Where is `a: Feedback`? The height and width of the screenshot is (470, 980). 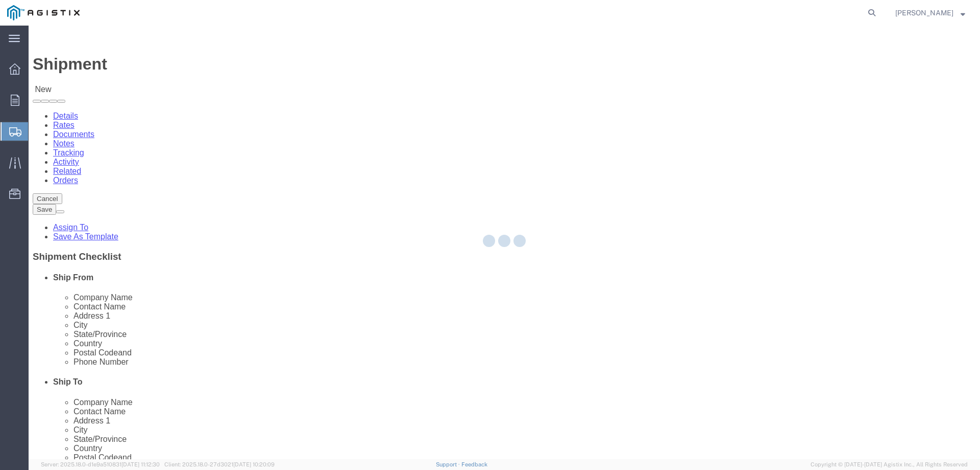
a: Feedback is located at coordinates (475, 464).